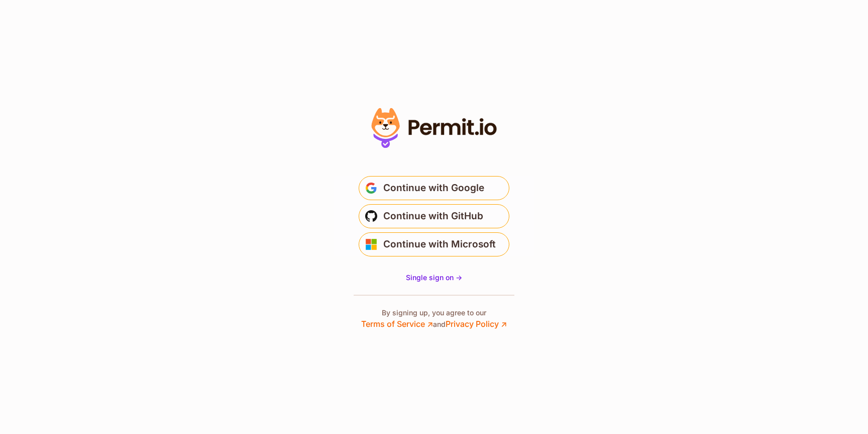 The image size is (868, 434). Describe the element at coordinates (434, 319) in the screenshot. I see `p: By signing up, you agree to our and` at that location.